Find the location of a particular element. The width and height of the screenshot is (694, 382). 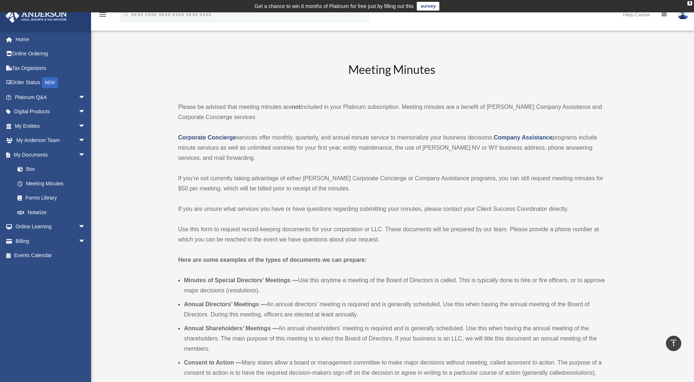

li: An annual shareholders’ meeting is required and is generally scheduled. Use this when having the ... is located at coordinates (394, 339).